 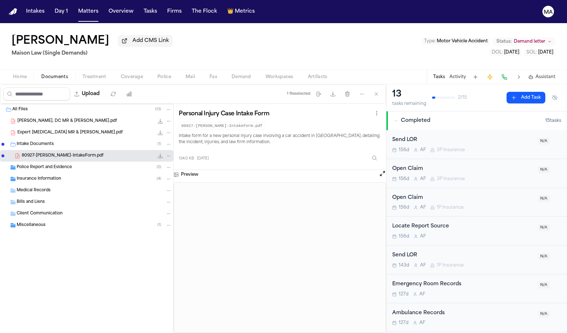 What do you see at coordinates (462, 41) in the screenshot?
I see `span: Motor Vehicle Accident` at bounding box center [462, 41].